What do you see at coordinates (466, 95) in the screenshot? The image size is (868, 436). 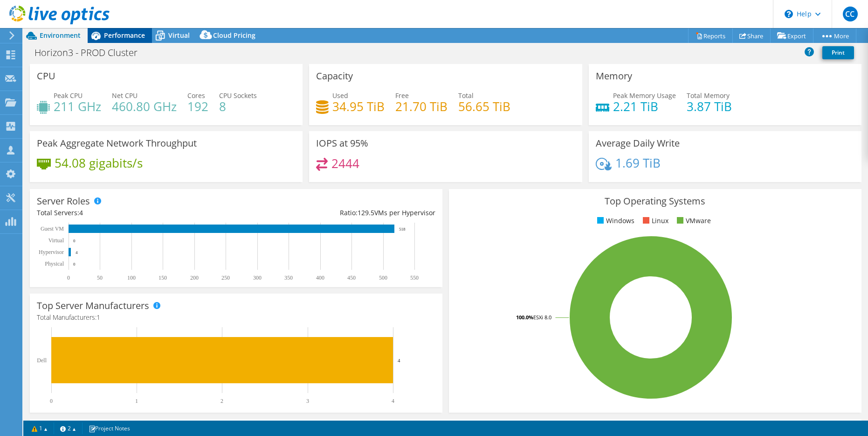 I see `span: Total` at bounding box center [466, 95].